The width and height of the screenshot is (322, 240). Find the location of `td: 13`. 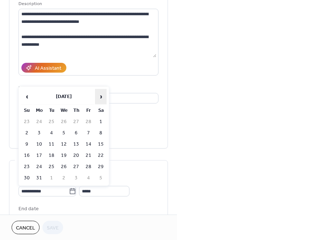

td: 13 is located at coordinates (76, 144).